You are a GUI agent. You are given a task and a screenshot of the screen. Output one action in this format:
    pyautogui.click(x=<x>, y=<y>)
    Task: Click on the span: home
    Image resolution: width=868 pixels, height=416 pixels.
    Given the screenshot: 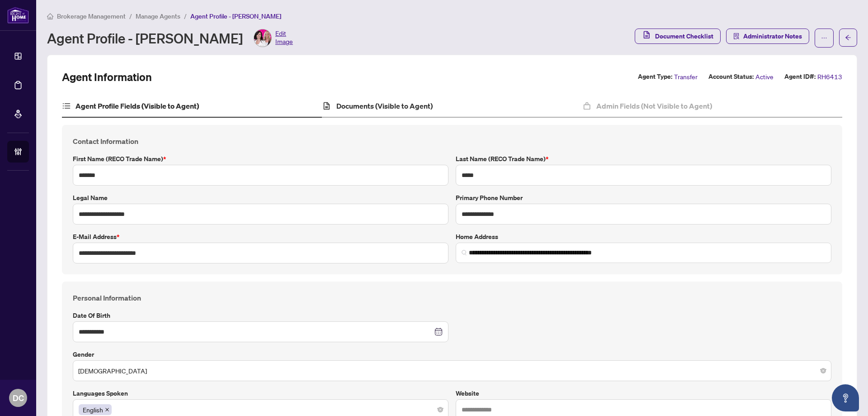 What is the action you would take?
    pyautogui.click(x=50, y=17)
    